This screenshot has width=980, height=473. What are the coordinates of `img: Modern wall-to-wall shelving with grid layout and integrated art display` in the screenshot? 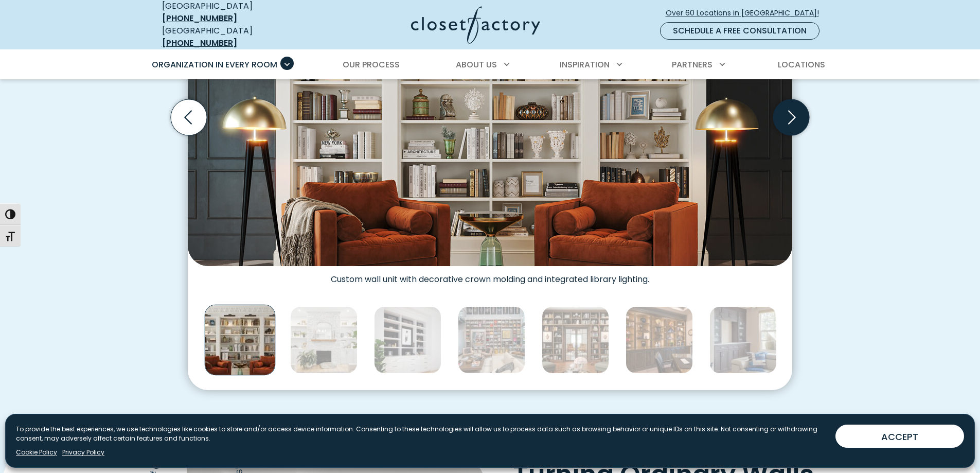 It's located at (491, 340).